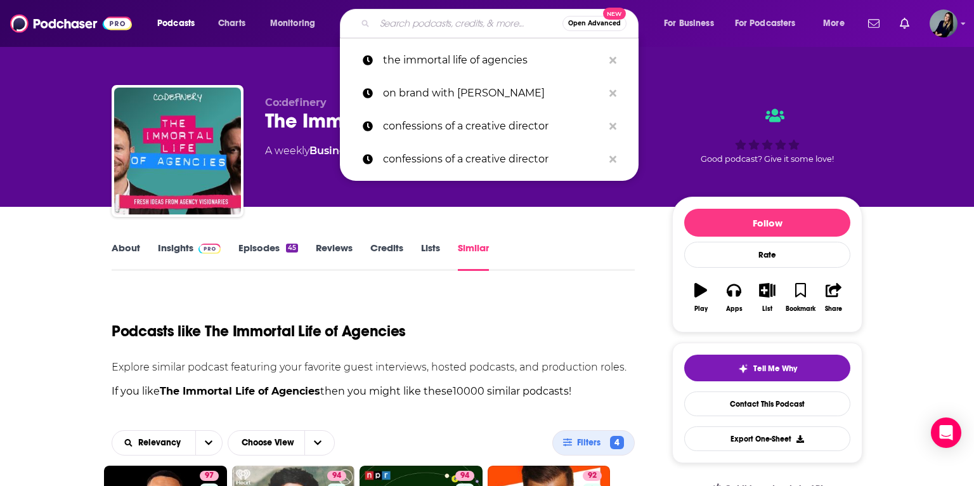 This screenshot has height=486, width=974. I want to click on div: Bookmark, so click(800, 309).